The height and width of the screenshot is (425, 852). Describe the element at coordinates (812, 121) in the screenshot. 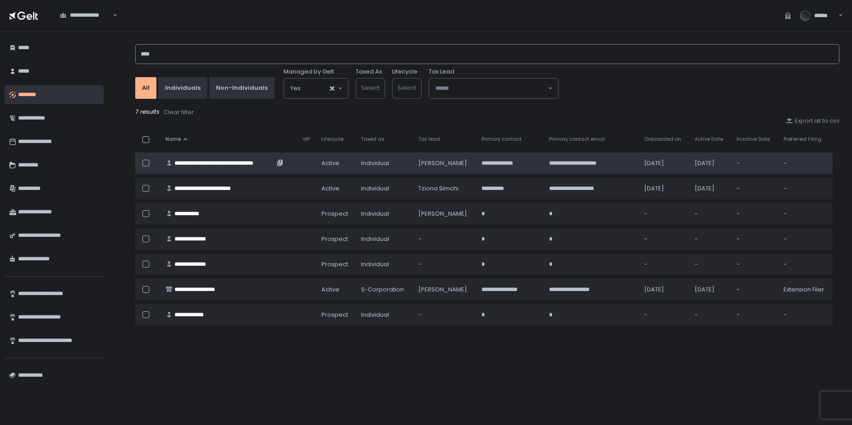

I see `div: Export all to csv` at that location.